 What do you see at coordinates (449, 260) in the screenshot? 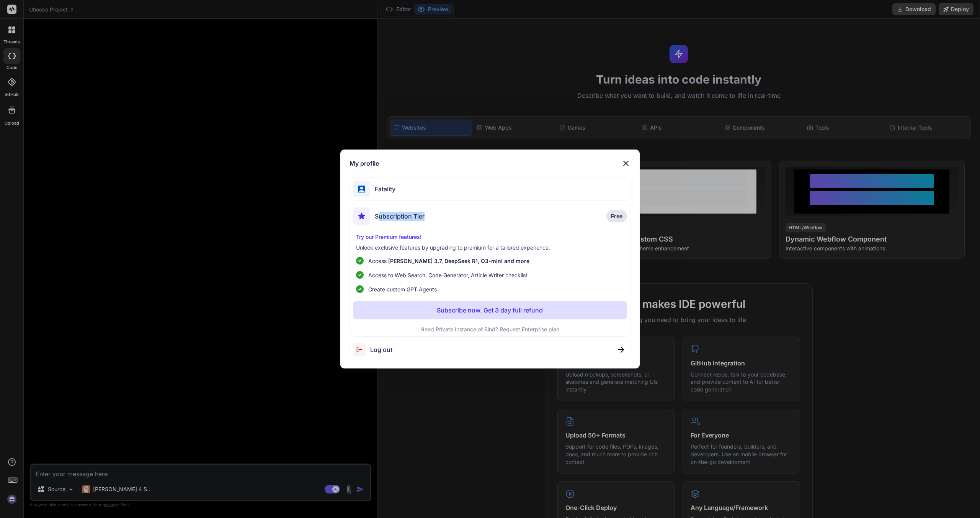
I see `p: Access` at bounding box center [449, 260].